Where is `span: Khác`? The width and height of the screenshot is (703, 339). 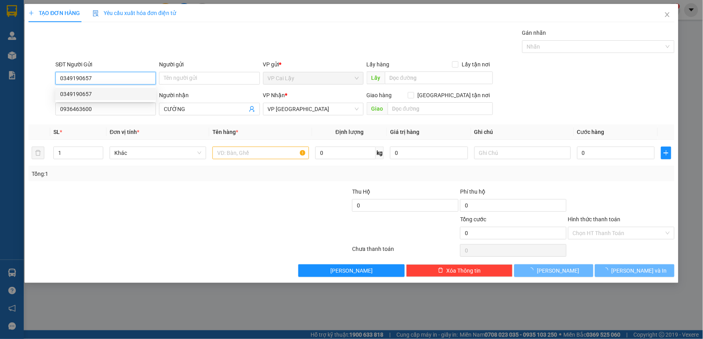 span: Khác is located at coordinates (158, 153).